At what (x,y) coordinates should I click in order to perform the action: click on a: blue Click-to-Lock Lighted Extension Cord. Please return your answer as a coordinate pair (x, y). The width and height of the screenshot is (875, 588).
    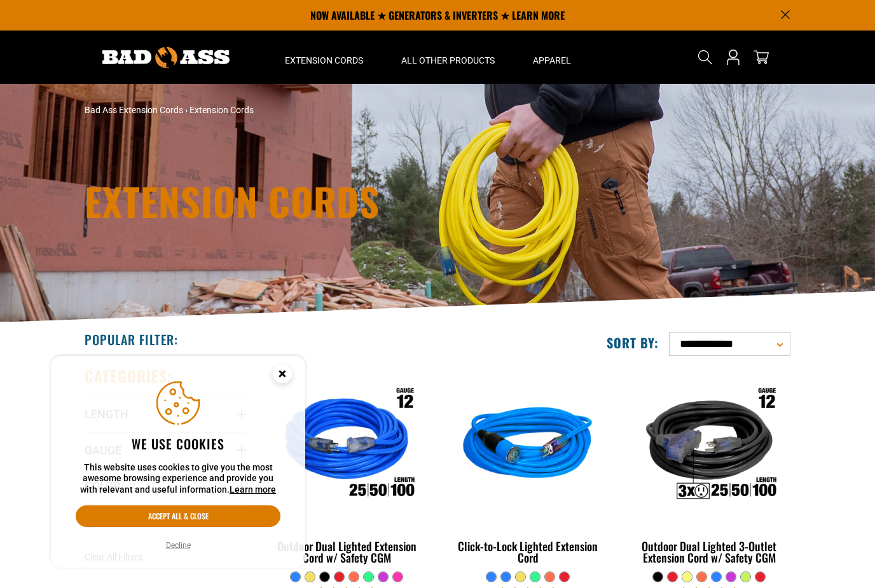
    Looking at the image, I should click on (527, 468).